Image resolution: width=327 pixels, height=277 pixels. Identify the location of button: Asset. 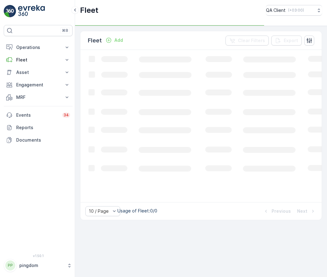
(38, 72).